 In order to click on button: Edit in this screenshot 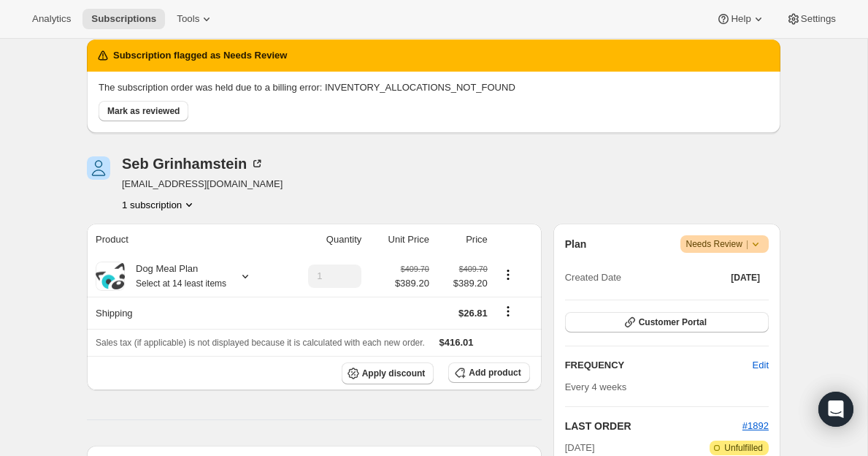, I will do `click(761, 365)`.